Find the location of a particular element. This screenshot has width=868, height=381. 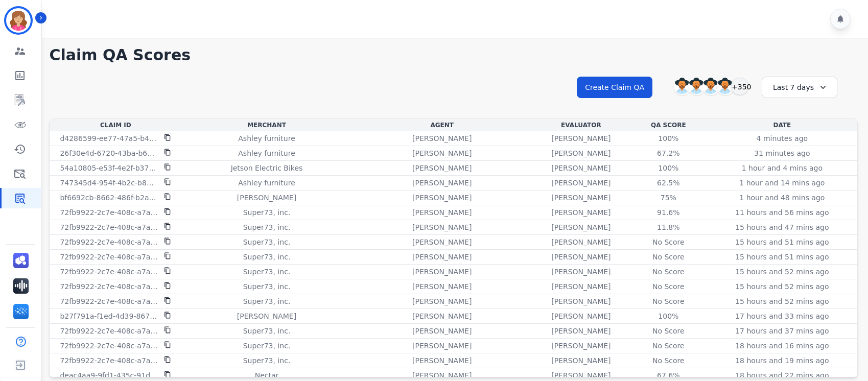

div: Agent is located at coordinates (442, 125).